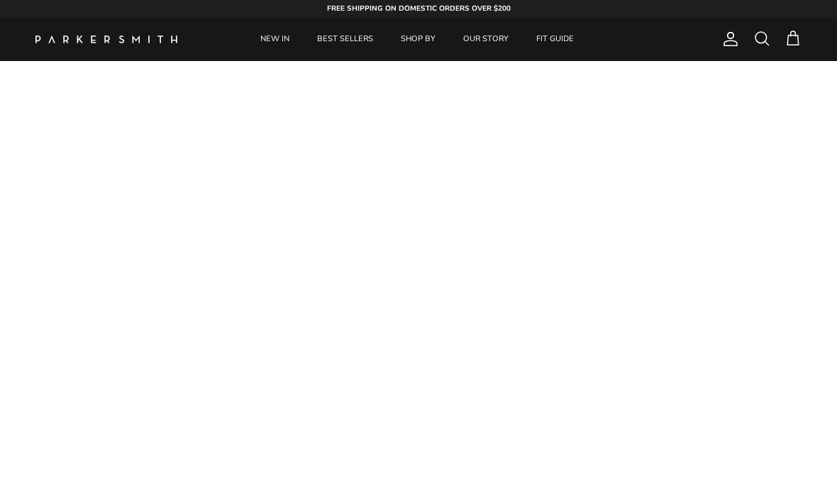  I want to click on a: Account, so click(727, 39).